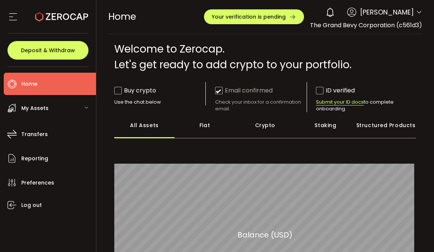 This screenshot has width=434, height=252. Describe the element at coordinates (144, 125) in the screenshot. I see `div: All Assets` at that location.